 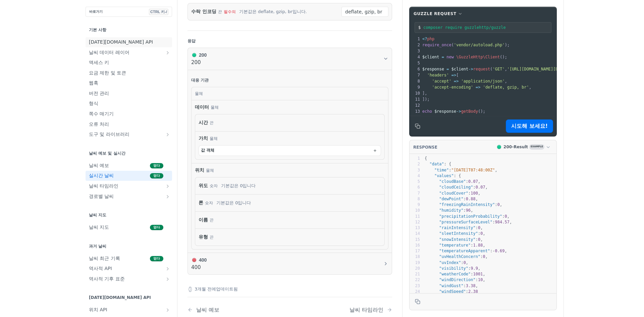 I want to click on div: 9, so click(x=415, y=87).